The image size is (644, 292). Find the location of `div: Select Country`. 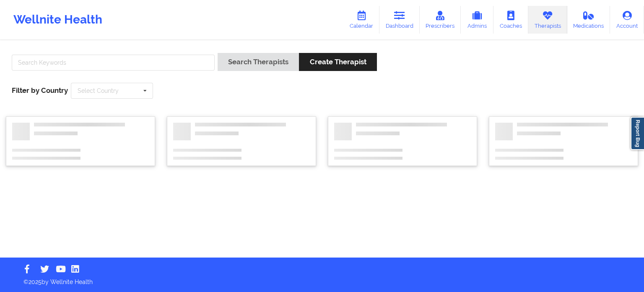

div: Select Country is located at coordinates (98, 91).